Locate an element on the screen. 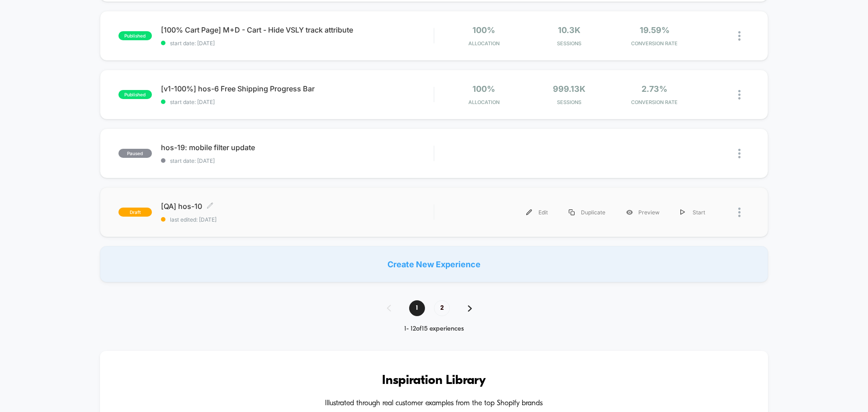  h3: Inspiration Library is located at coordinates (434, 381).